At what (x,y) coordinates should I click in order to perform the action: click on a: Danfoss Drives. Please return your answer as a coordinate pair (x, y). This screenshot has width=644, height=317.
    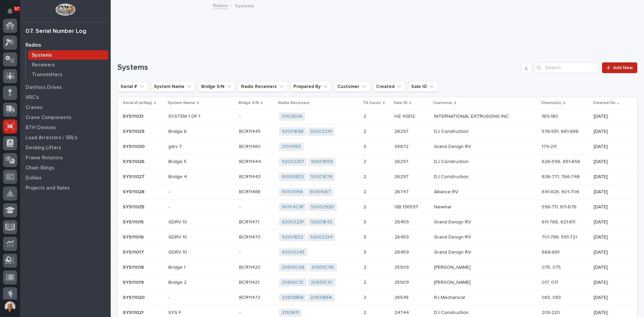
    Looking at the image, I should click on (65, 87).